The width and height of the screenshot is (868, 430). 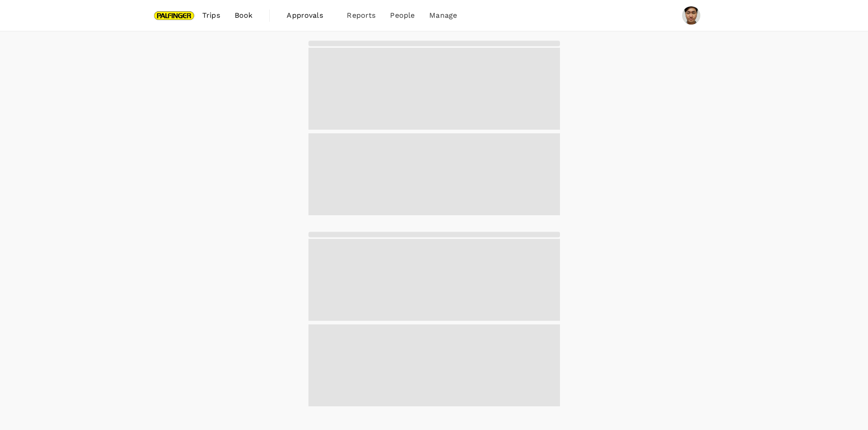 I want to click on img: Palfinger Asia Pacific Pte Ltd, so click(x=174, y=15).